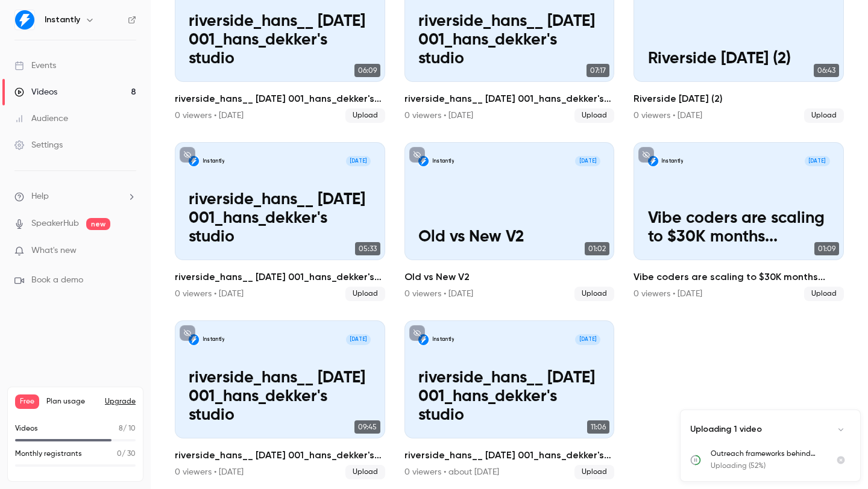  Describe the element at coordinates (509, 277) in the screenshot. I see `h2: Old vs New V2` at that location.